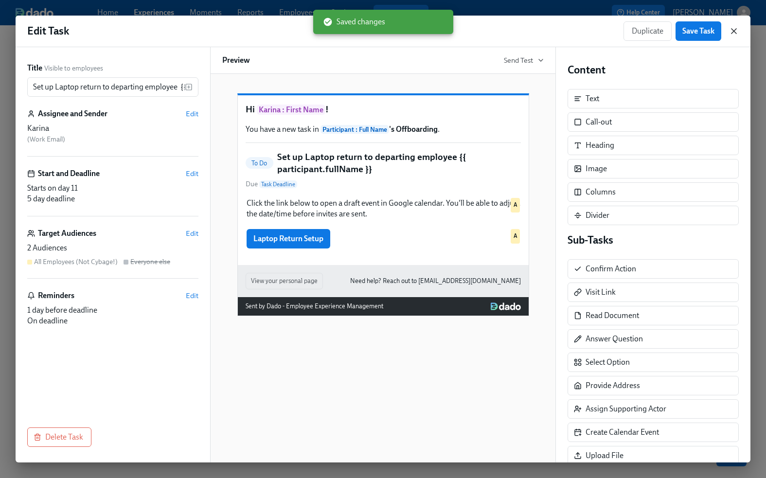 This screenshot has height=478, width=766. Describe the element at coordinates (314, 307) in the screenshot. I see `div: Sent by Dado - Employee Experience Management` at that location.